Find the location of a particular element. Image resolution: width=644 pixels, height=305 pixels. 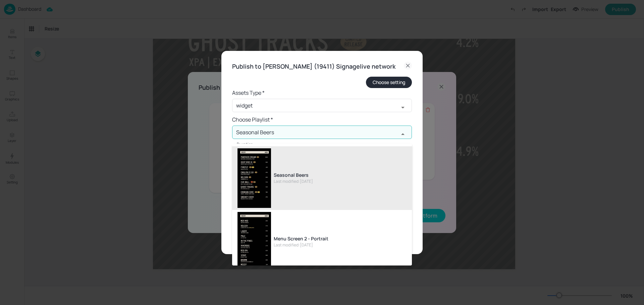

img: 35zx01xXGtJbZJlvnkXccQ%3D%3D is located at coordinates (255, 242).